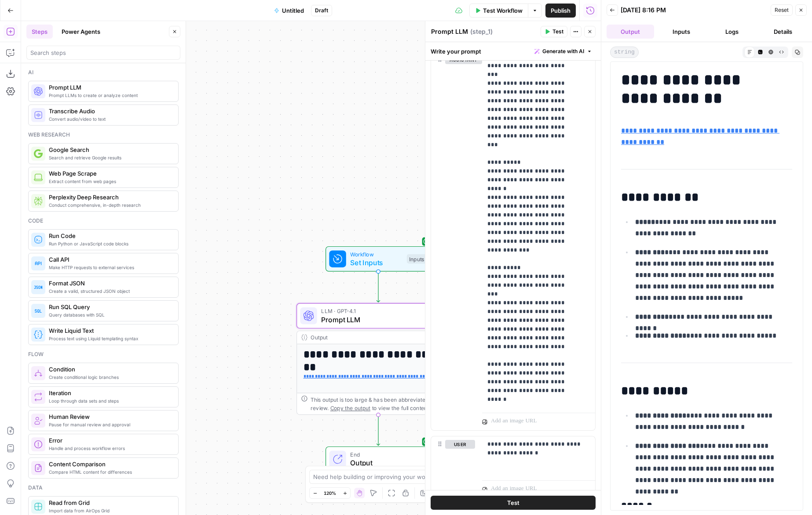  Describe the element at coordinates (109, 511) in the screenshot. I see `span: Import data from AirOps Grid` at that location.